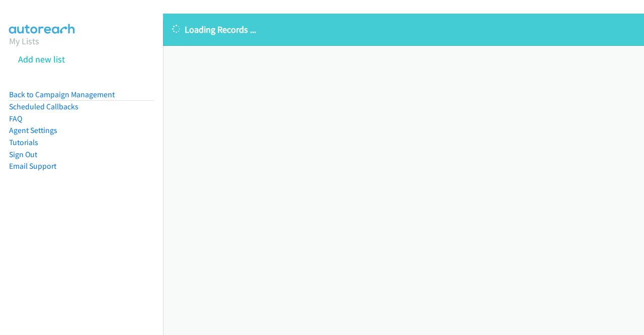 The height and width of the screenshot is (335, 644). Describe the element at coordinates (32, 165) in the screenshot. I see `a: Email Support` at that location.